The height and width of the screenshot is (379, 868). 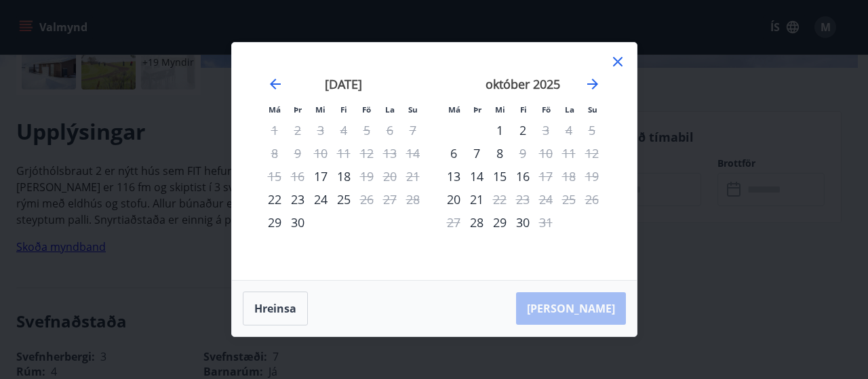 What do you see at coordinates (321, 177) in the screenshot?
I see `td: Choose miðvikudagur, 17. september 2025 as your check-in date. It’s available.` at bounding box center [321, 177].